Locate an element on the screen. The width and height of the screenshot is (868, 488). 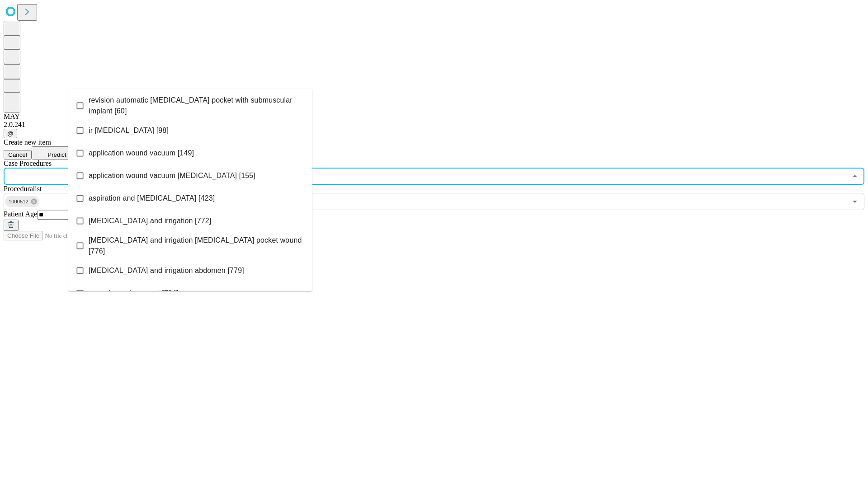
span: 1000512 is located at coordinates (19, 202).